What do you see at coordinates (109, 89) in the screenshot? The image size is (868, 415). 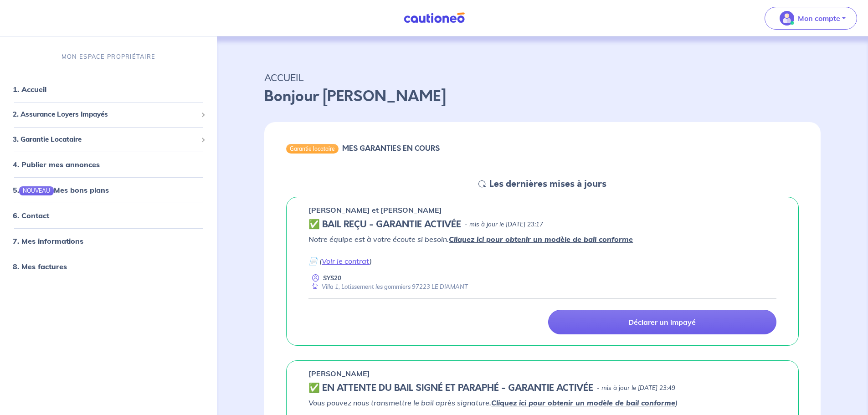 I see `div: 1. Accueil` at bounding box center [109, 89].